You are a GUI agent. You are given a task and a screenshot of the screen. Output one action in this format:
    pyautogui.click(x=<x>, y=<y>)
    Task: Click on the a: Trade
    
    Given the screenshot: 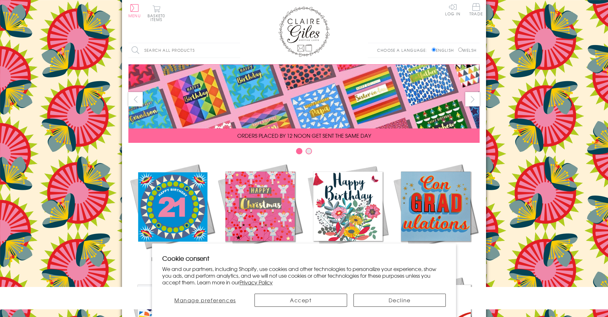 What is the action you would take?
    pyautogui.click(x=476, y=10)
    